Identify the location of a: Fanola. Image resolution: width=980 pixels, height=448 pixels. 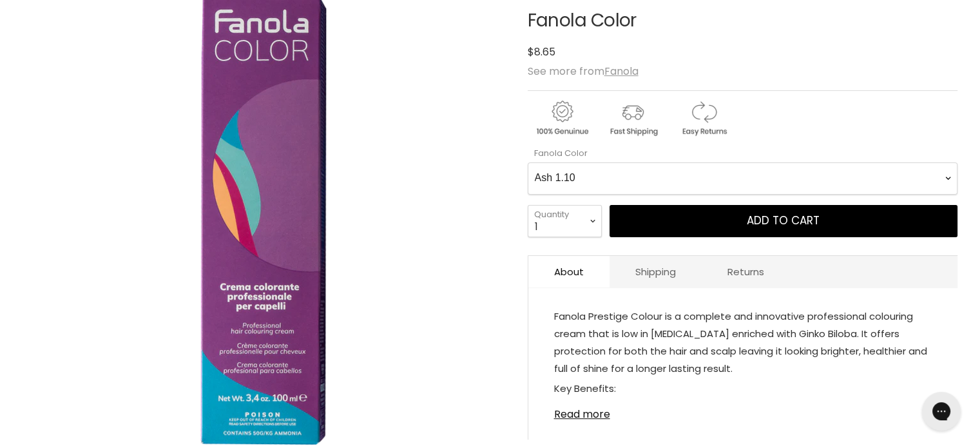
(622, 71).